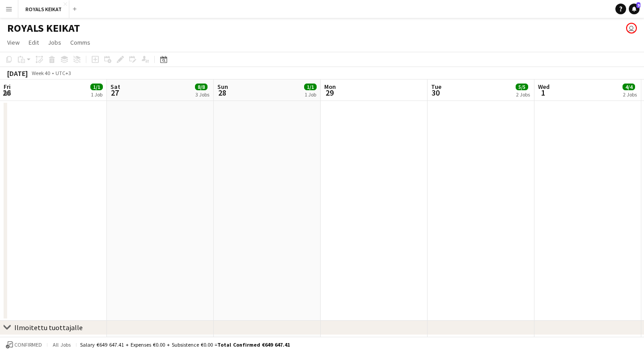 The image size is (644, 352). What do you see at coordinates (40, 73) in the screenshot?
I see `span: Week 40` at bounding box center [40, 73].